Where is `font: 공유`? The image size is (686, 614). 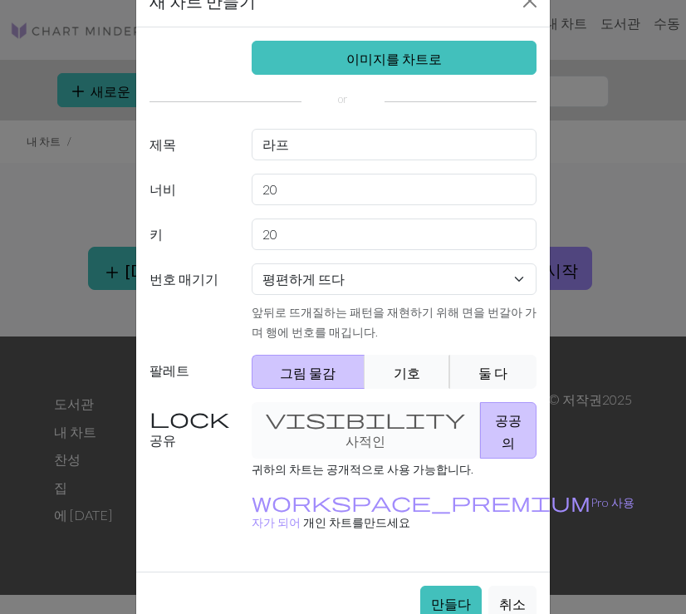
font: 공유 is located at coordinates (163, 440).